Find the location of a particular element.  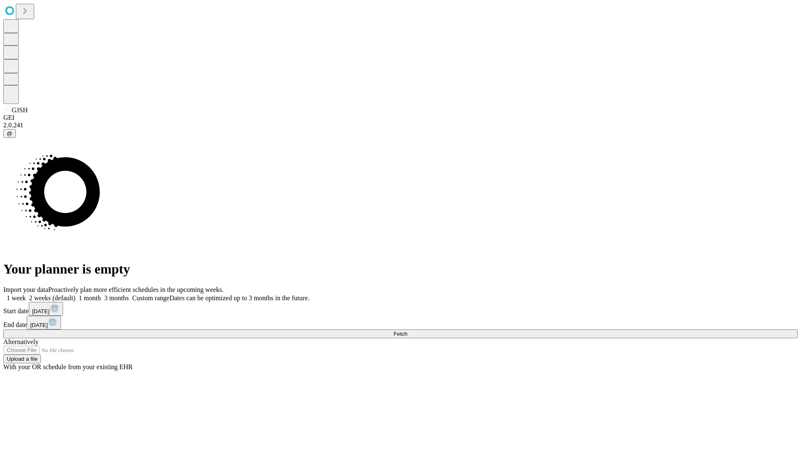

span: GJSH is located at coordinates (20, 110).